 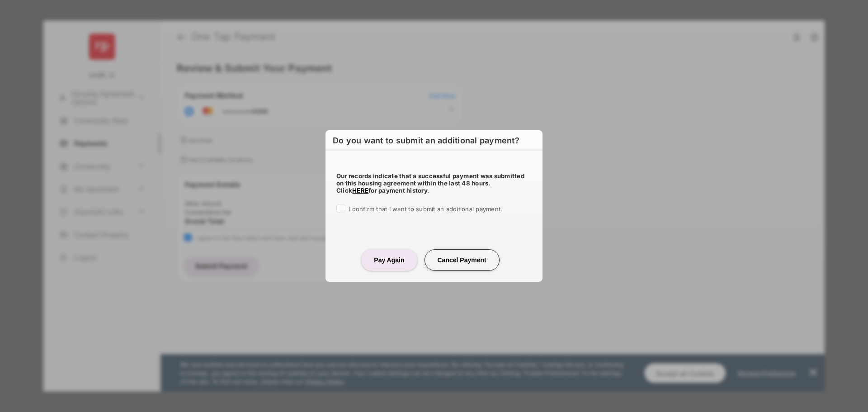 I want to click on h5: Our records indicate that a successful payment was submitted on this housing agreement within the..., so click(x=434, y=183).